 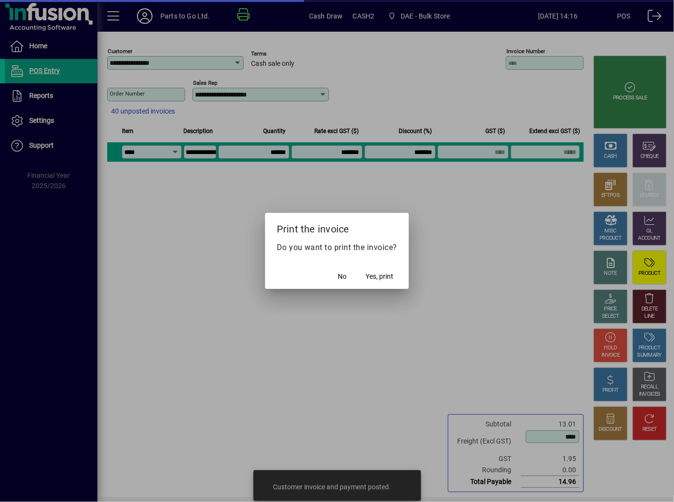 I want to click on h2: Print the invoice, so click(x=337, y=227).